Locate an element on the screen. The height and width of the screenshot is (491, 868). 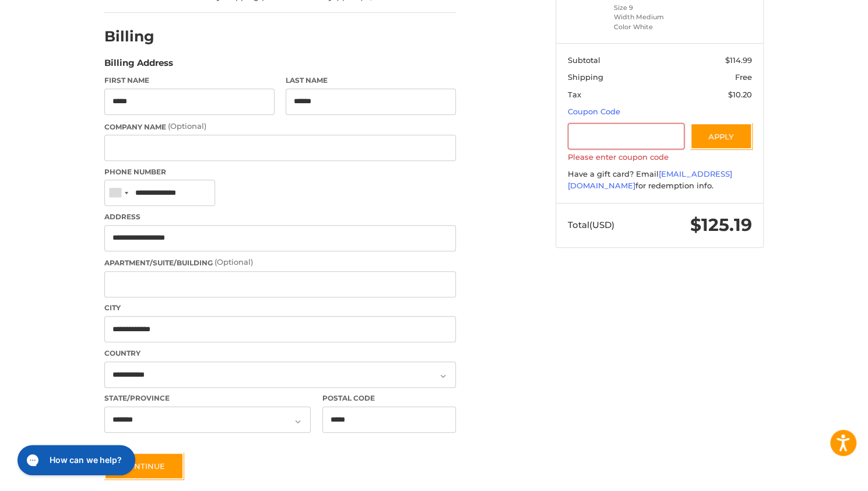
span: $114.99 is located at coordinates (739, 60).